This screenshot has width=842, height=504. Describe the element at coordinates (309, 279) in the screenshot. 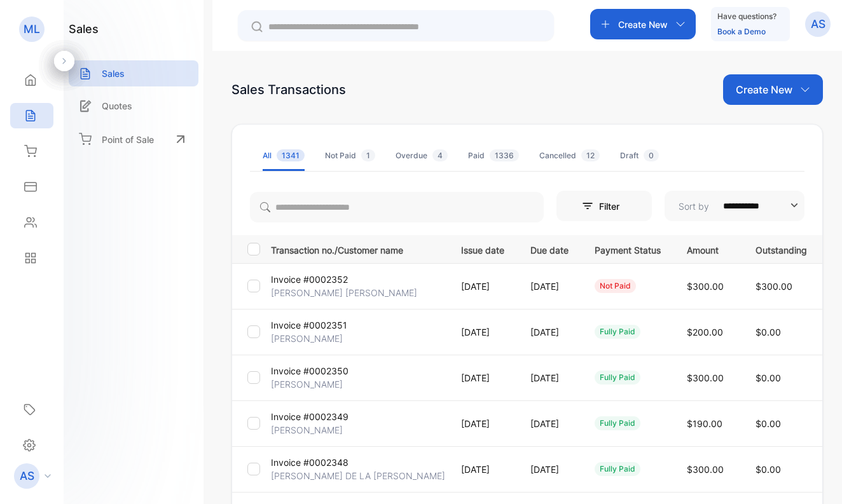

I see `p: Invoice #0002352` at that location.